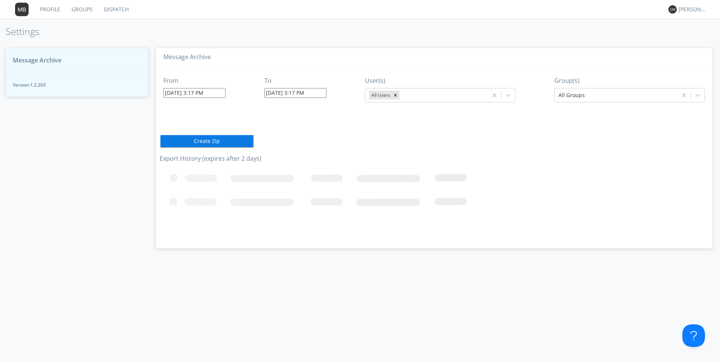 This screenshot has height=362, width=720. What do you see at coordinates (77, 85) in the screenshot?
I see `span: Version: 1.2.203` at bounding box center [77, 85].